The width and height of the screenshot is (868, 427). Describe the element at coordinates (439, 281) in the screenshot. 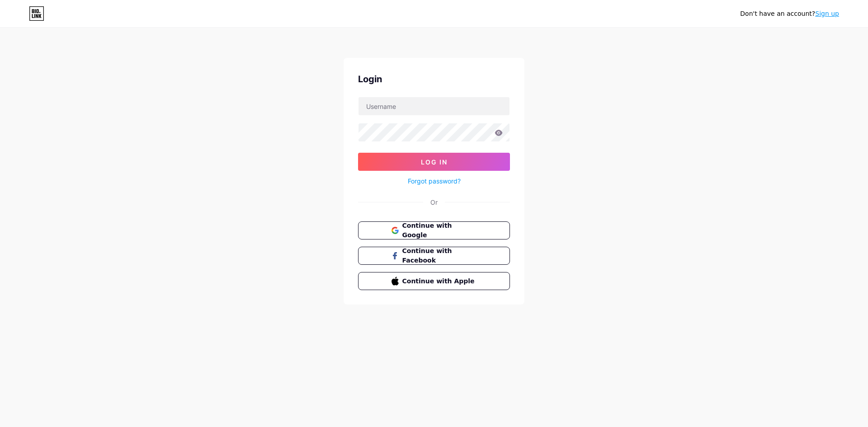

I see `span: Continue with Apple` at that location.